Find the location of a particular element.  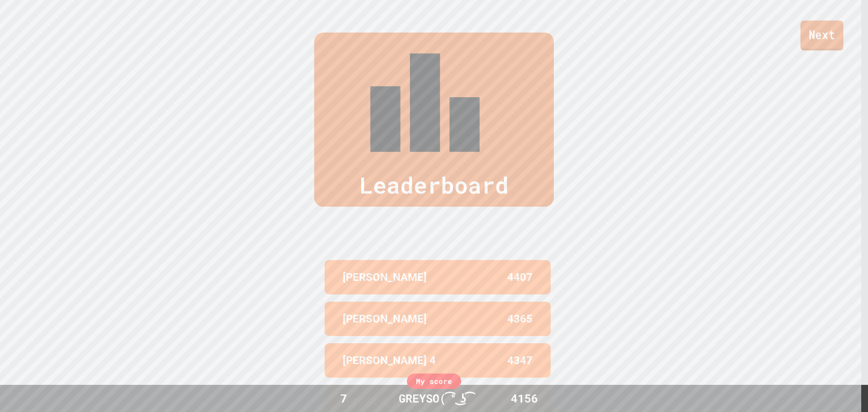

div: 4156 is located at coordinates (525, 398).